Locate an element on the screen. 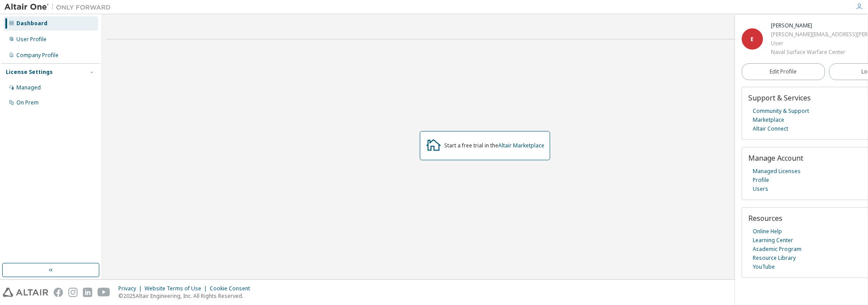 The image size is (868, 305). div: Company Profile is located at coordinates (37, 55).